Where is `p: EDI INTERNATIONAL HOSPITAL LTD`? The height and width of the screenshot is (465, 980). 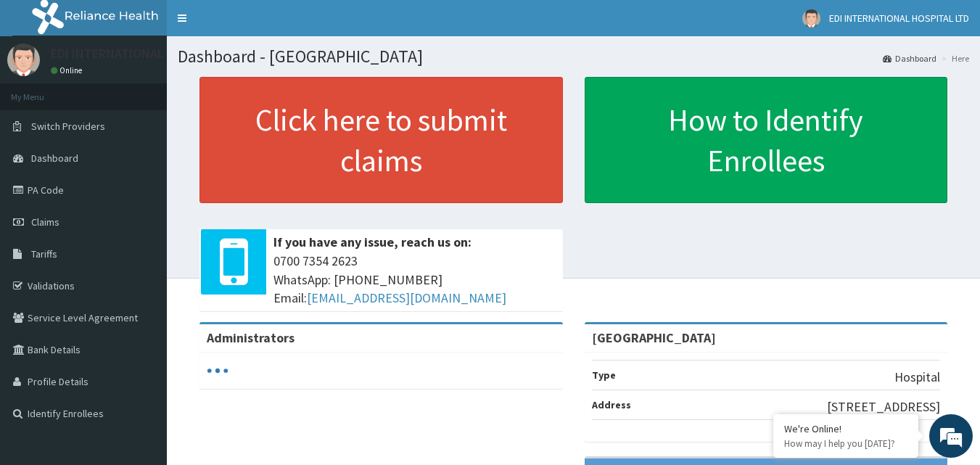
p: EDI INTERNATIONAL HOSPITAL LTD is located at coordinates (149, 53).